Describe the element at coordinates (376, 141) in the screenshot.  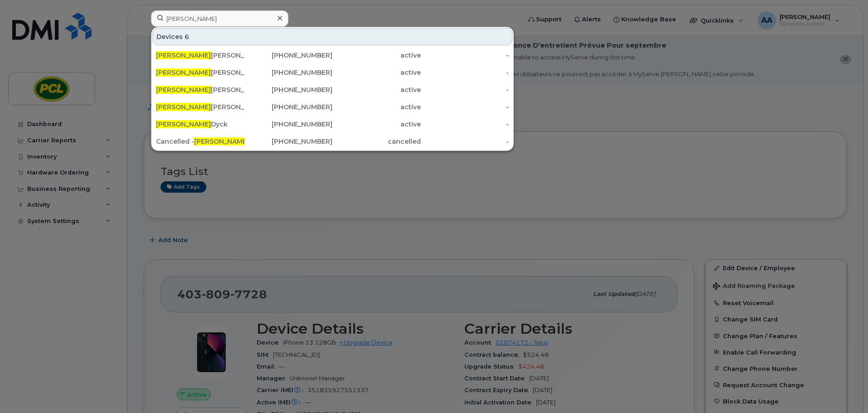
I see `div: cancelled` at that location.